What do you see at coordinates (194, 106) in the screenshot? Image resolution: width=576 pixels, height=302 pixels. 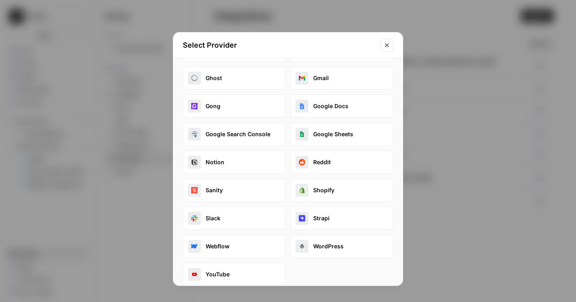 I see `img: gong` at bounding box center [194, 106].